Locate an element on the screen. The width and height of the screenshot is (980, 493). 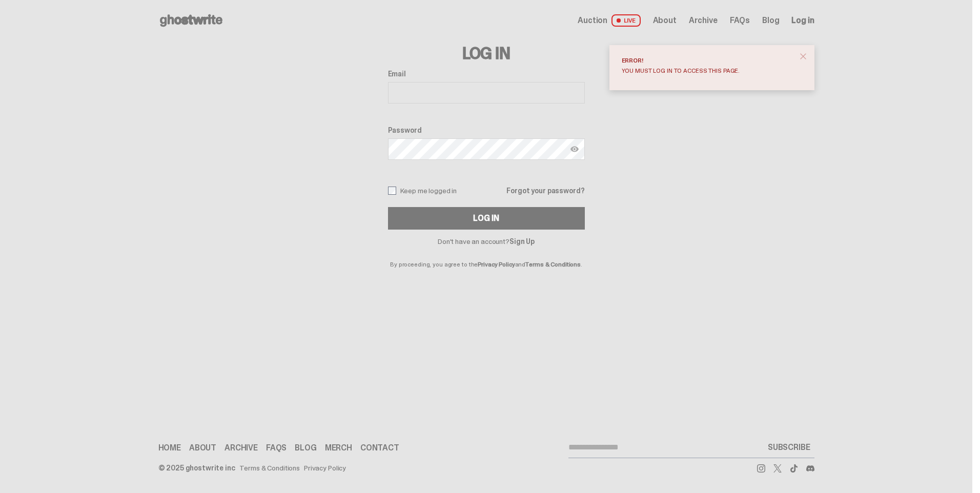
span: Auction is located at coordinates (592, 20).